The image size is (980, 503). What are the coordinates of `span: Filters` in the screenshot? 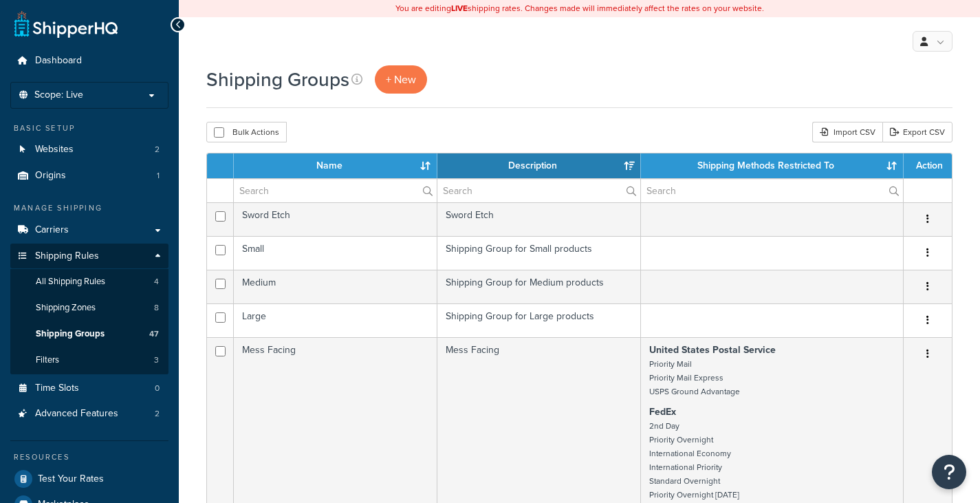 It's located at (47, 360).